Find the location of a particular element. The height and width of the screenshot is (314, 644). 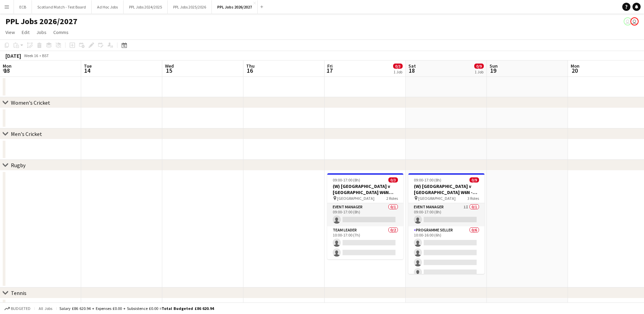

span: Edit is located at coordinates (26, 32).